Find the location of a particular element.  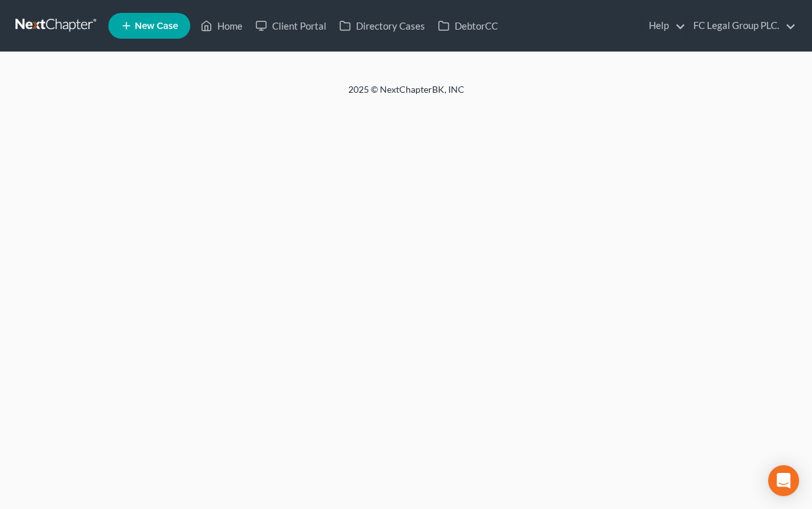

new-legal-case-button: New Case is located at coordinates (149, 26).